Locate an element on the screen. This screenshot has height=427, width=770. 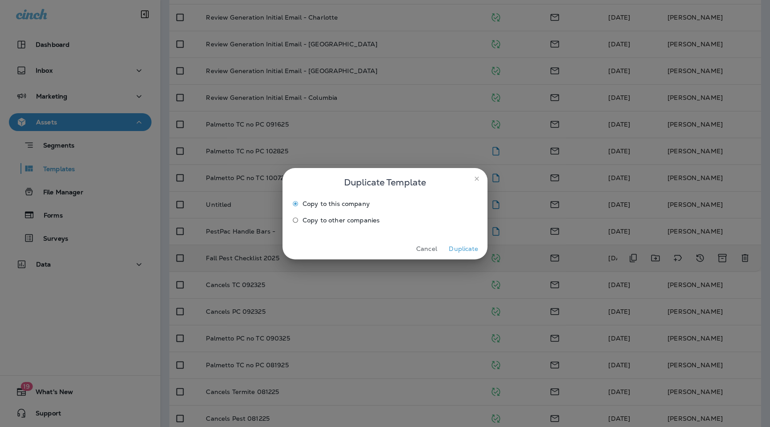
span: Copy to this company is located at coordinates (336, 204).